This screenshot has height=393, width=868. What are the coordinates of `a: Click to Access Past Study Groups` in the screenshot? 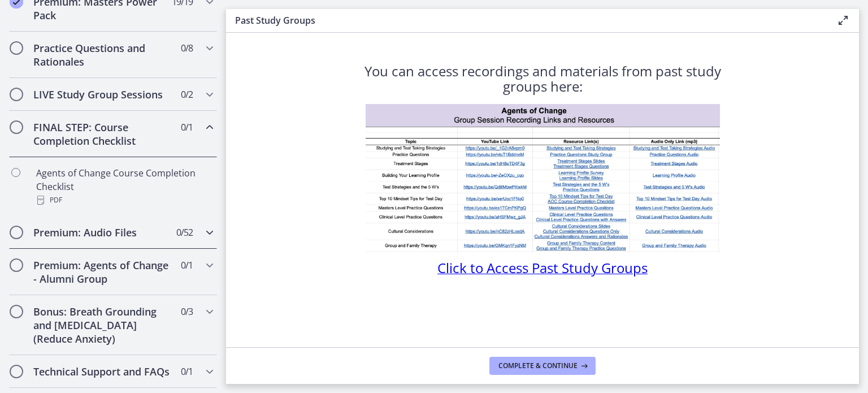 It's located at (542, 270).